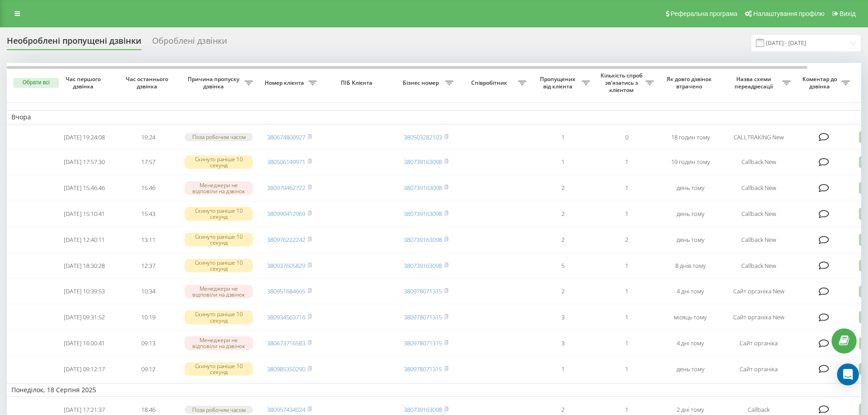 The height and width of the screenshot is (415, 868). Describe the element at coordinates (422, 83) in the screenshot. I see `span: Бізнес номер` at that location.